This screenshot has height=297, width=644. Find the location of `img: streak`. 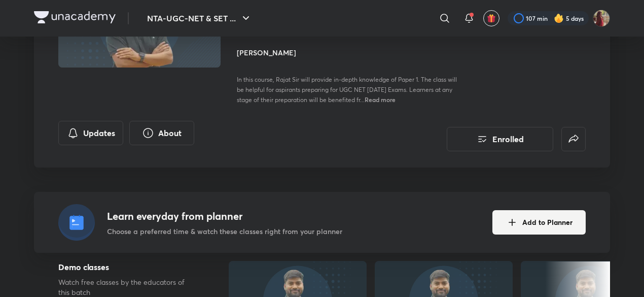

img: streak is located at coordinates (559, 18).